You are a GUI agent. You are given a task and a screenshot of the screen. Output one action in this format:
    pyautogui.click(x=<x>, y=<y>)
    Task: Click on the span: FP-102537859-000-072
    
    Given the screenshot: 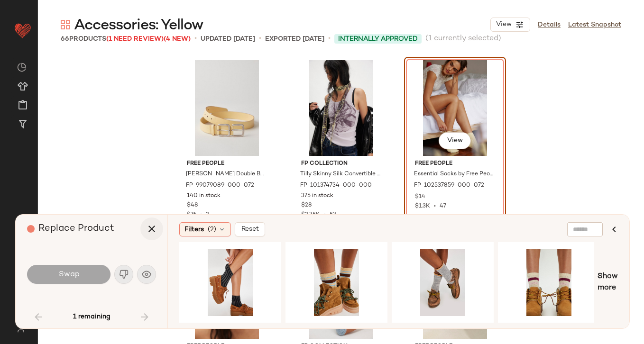 What is the action you would take?
    pyautogui.click(x=449, y=186)
    